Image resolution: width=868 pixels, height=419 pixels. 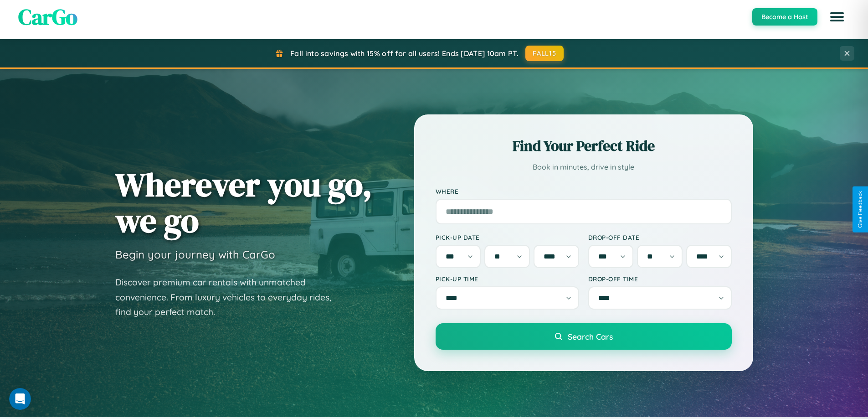 What do you see at coordinates (837, 17) in the screenshot?
I see `button: Open menu` at bounding box center [837, 17].